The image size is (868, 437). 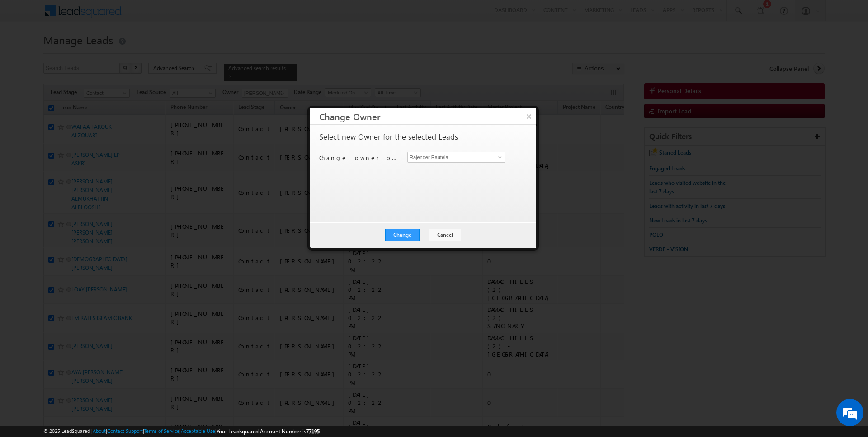 What do you see at coordinates (99, 431) in the screenshot?
I see `a: About` at bounding box center [99, 431].